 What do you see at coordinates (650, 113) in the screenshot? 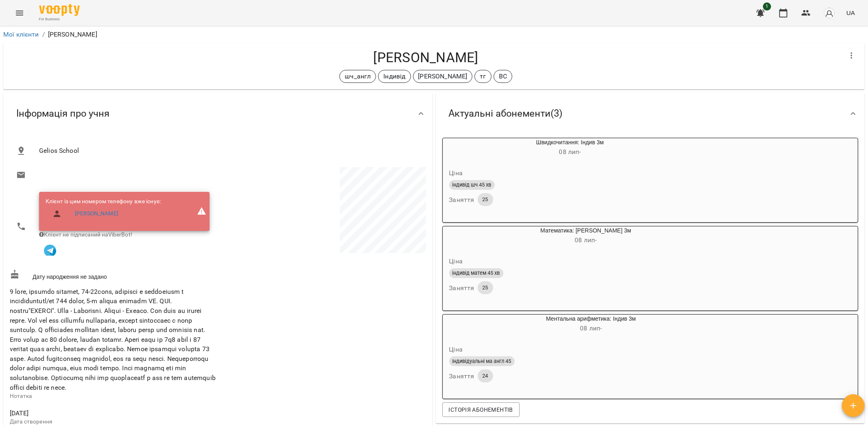
I see `div: Актуальні абонементи(3)` at bounding box center [650, 113].